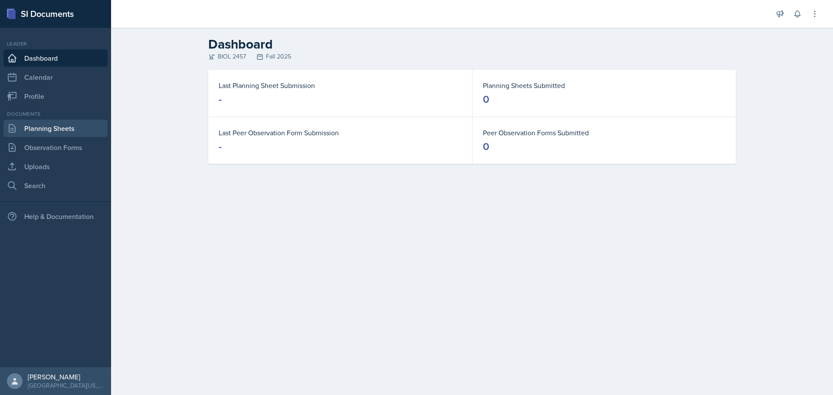  Describe the element at coordinates (340, 86) in the screenshot. I see `dt: Last Planning Sheet Submission` at that location.